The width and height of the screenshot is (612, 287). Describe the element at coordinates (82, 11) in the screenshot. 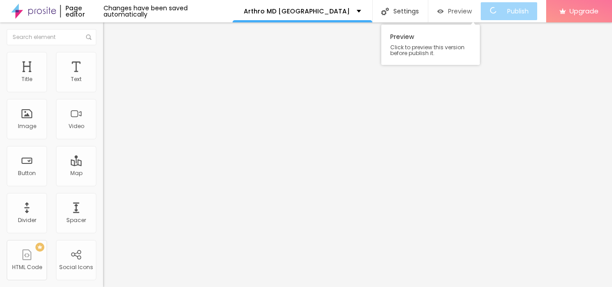

I see `div: Page editor` at that location.